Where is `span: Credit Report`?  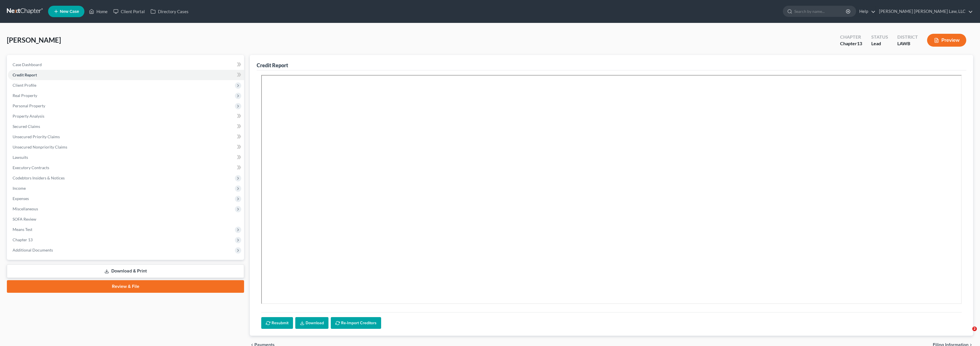 span: Credit Report is located at coordinates (25, 75).